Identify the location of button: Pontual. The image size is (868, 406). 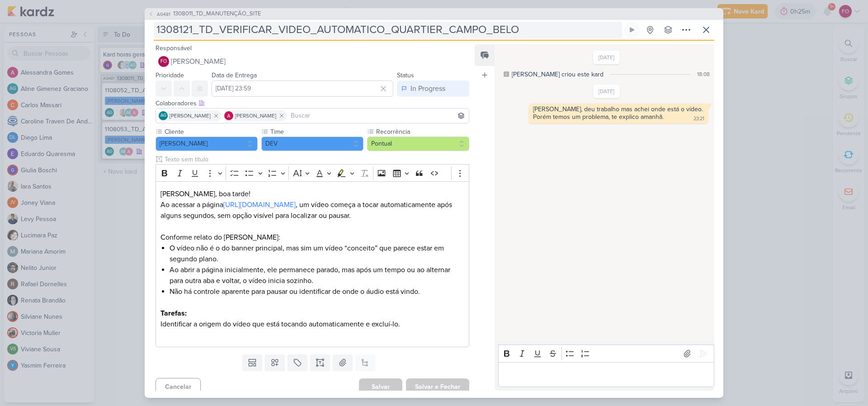
(418, 144).